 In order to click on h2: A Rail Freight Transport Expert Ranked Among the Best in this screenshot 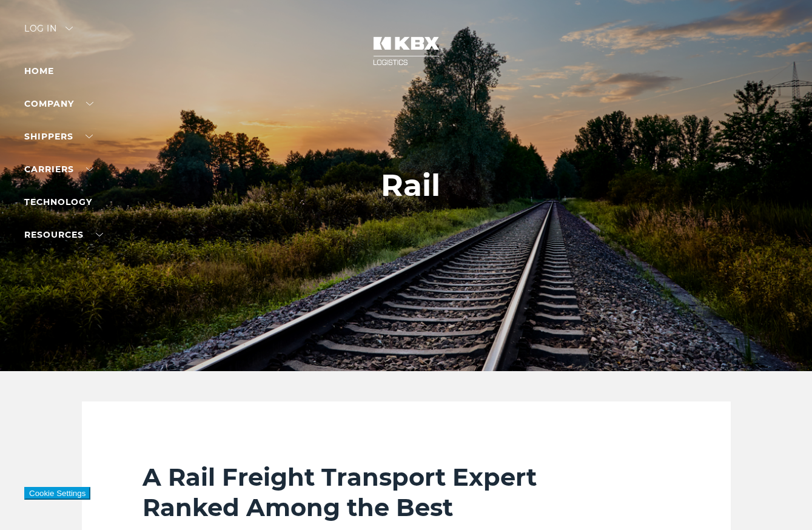, I will do `click(406, 492)`.